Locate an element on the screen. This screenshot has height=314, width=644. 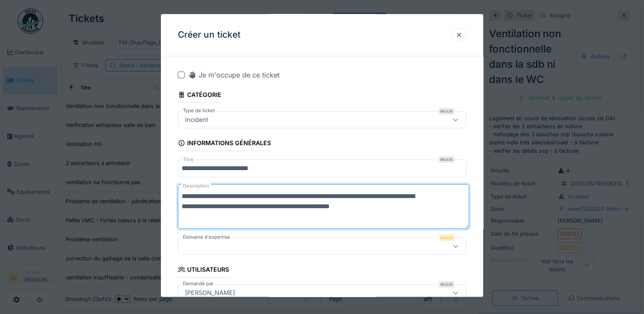
div: Informations générales is located at coordinates (224, 144).